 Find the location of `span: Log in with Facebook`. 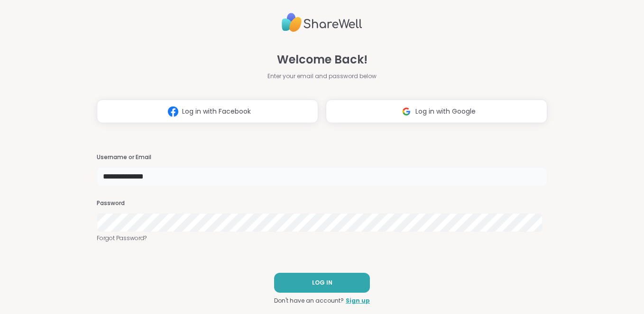

span: Log in with Facebook is located at coordinates (216, 112).